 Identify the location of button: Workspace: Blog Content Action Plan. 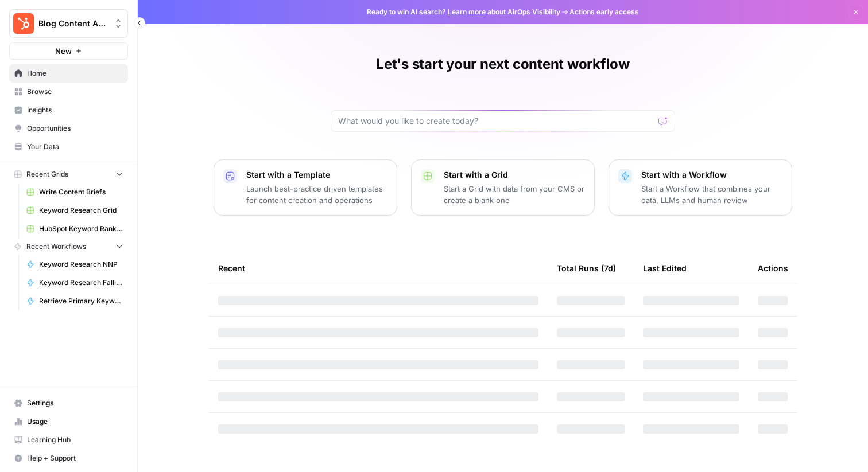
(68, 24).